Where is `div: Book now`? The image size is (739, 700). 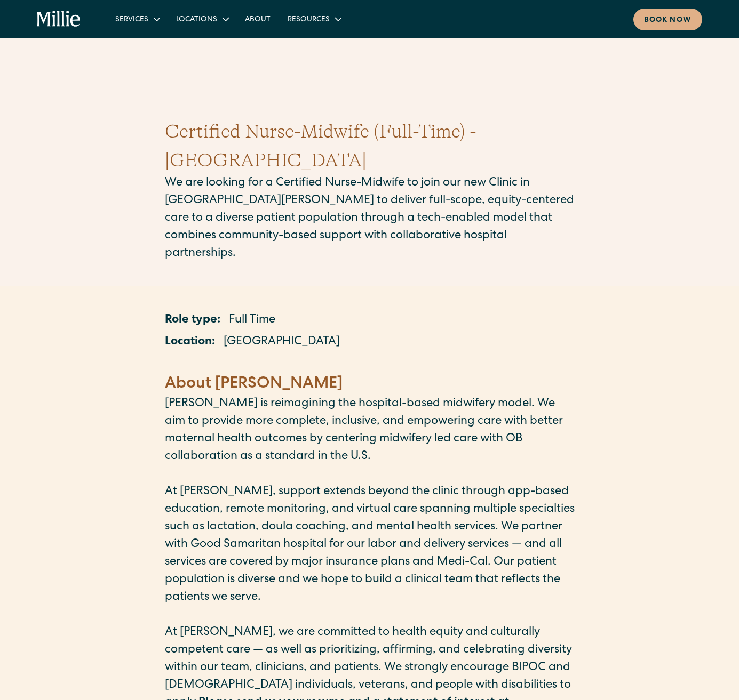
div: Book now is located at coordinates (667, 20).